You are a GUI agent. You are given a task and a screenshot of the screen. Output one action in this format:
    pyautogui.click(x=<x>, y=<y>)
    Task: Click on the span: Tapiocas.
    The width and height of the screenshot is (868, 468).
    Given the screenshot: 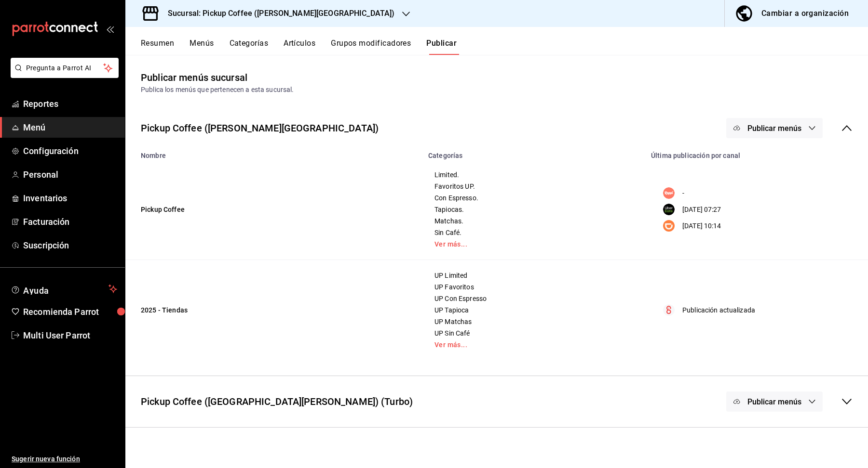 What is the action you would take?
    pyautogui.click(x=534, y=210)
    